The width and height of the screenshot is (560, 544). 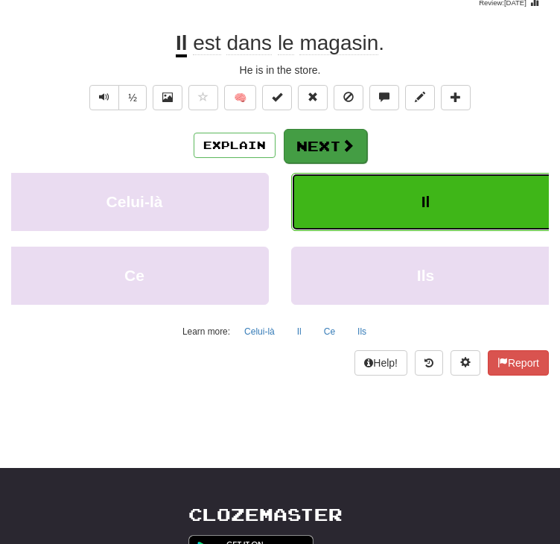 What do you see at coordinates (426, 275) in the screenshot?
I see `span: Ils` at bounding box center [426, 275].